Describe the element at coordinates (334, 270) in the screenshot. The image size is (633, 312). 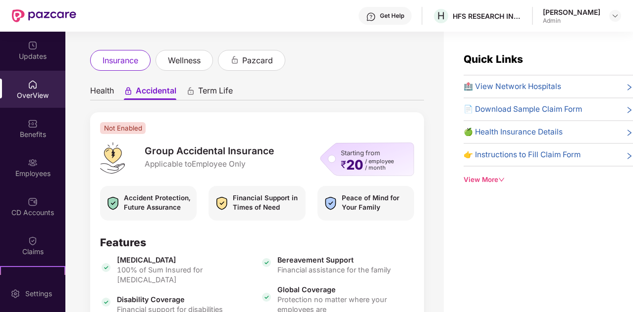
I see `span: Financial assistance for the family` at that location.